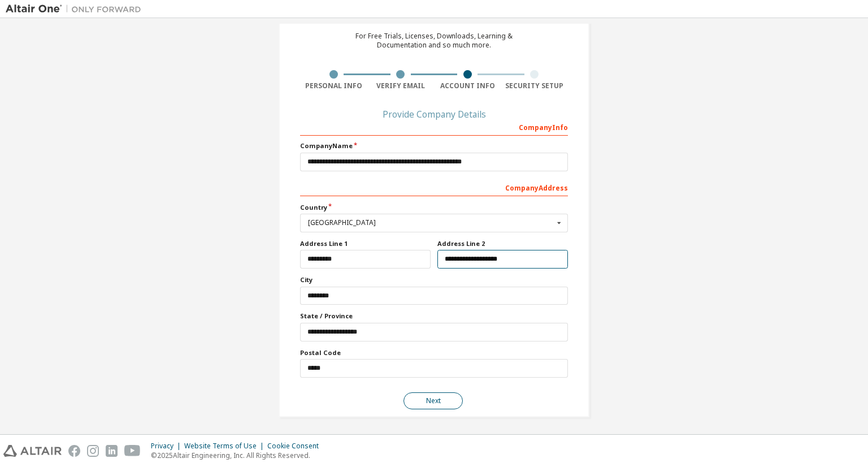 The image size is (868, 467). What do you see at coordinates (74, 451) in the screenshot?
I see `img: facebook.svg` at bounding box center [74, 451].